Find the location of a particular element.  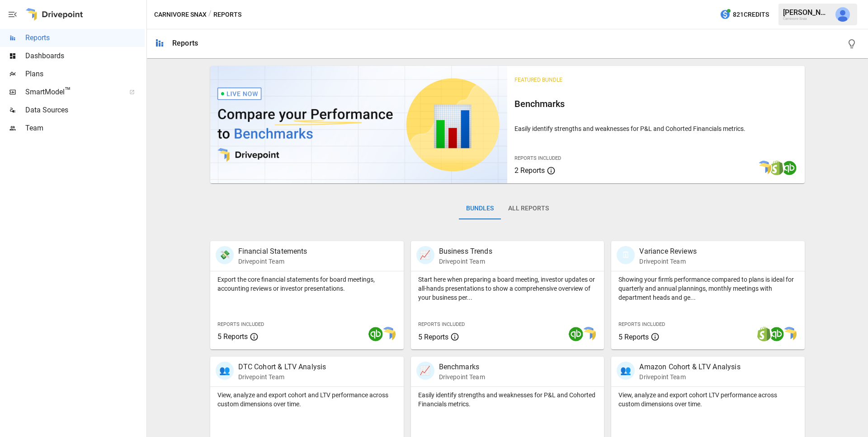

span: 2 Reports is located at coordinates (529, 170).